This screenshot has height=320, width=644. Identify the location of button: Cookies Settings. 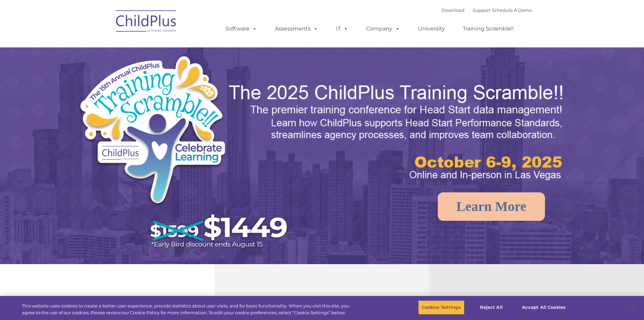
(441, 308).